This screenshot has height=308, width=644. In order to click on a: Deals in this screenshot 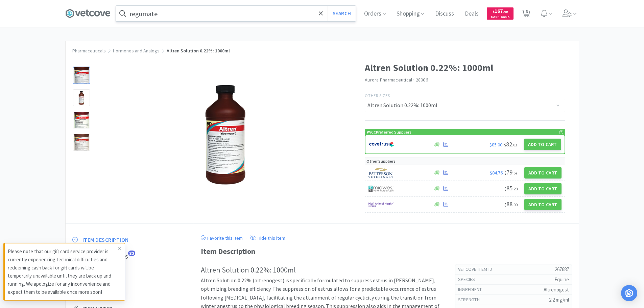, I will do `click(472, 14)`.